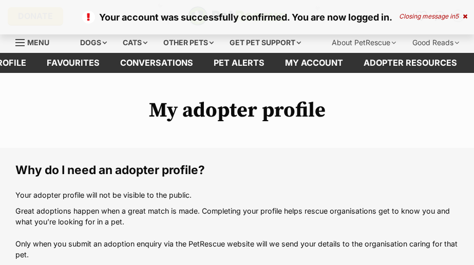  Describe the element at coordinates (237, 195) in the screenshot. I see `p: Your adopter profile will not be visible to the public.` at that location.